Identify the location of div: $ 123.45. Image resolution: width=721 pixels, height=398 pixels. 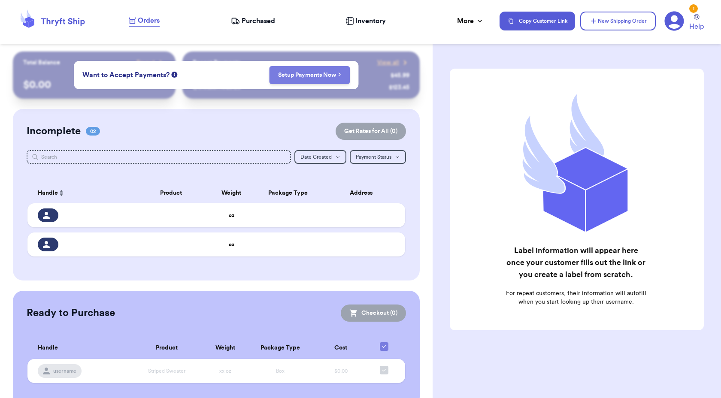
(399, 88).